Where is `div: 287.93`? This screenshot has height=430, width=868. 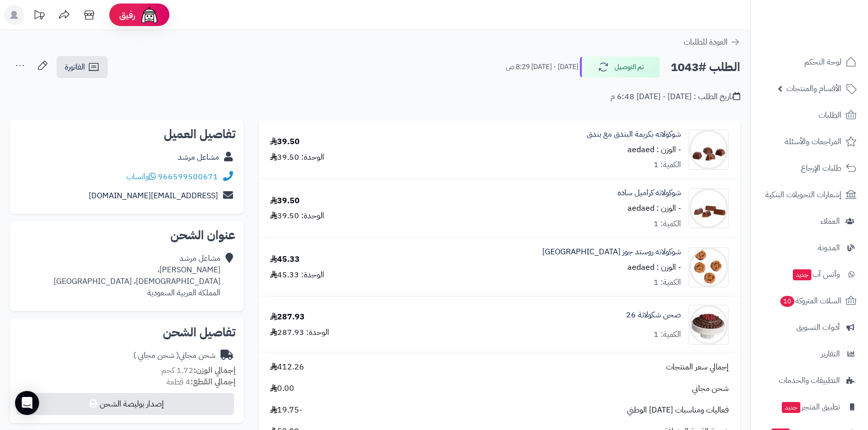
div: 287.93 is located at coordinates (287, 317).